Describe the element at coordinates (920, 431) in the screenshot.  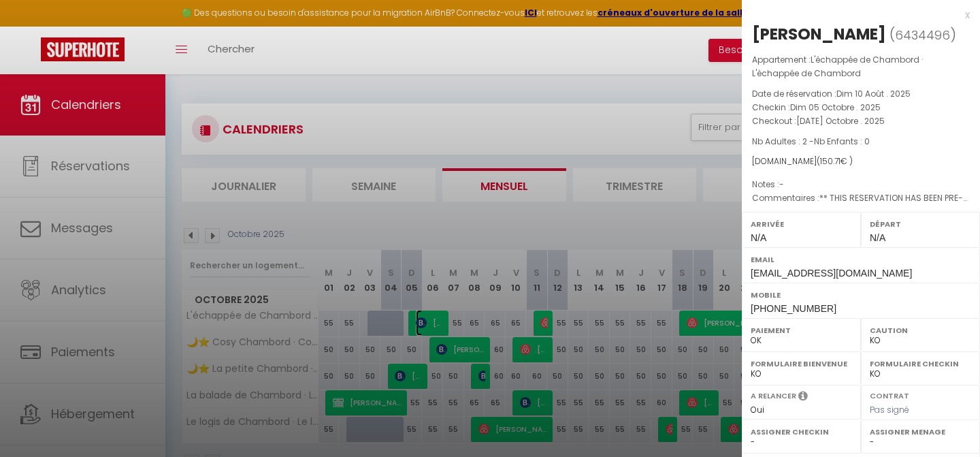
I see `label: Assigner Menage` at that location.